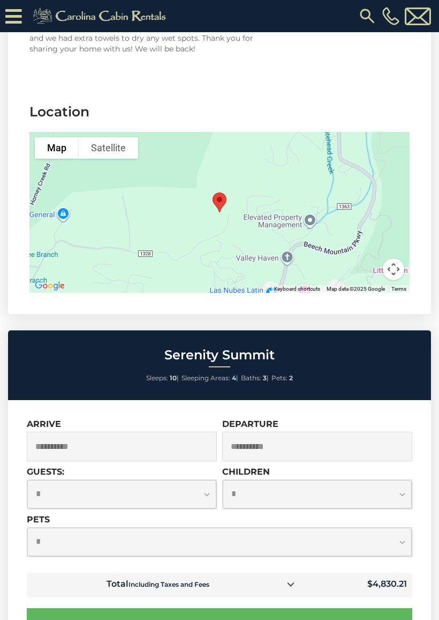 This screenshot has width=439, height=620. Describe the element at coordinates (291, 377) in the screenshot. I see `strong: 2` at that location.